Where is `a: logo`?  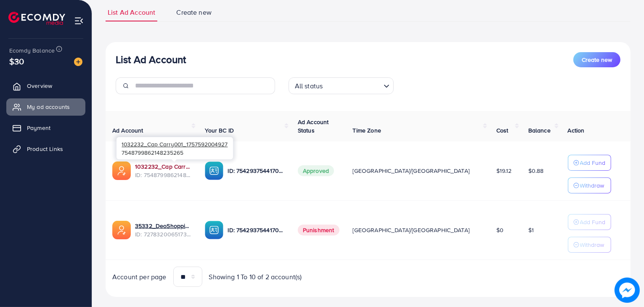 a: logo is located at coordinates (37, 18).